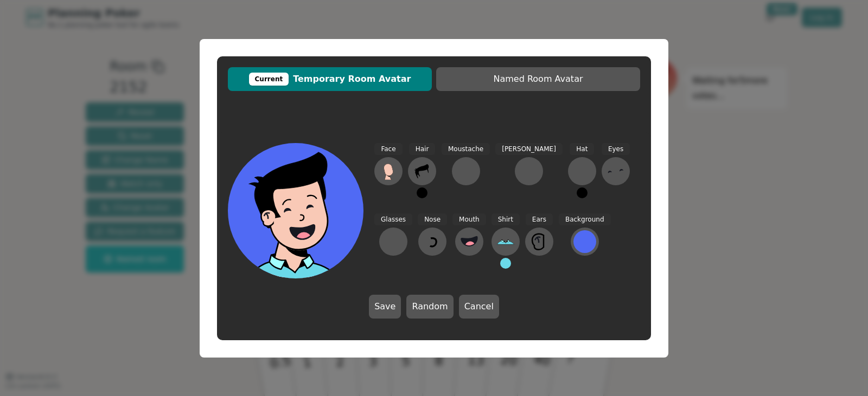  Describe the element at coordinates (432, 219) in the screenshot. I see `span: Nose` at that location.